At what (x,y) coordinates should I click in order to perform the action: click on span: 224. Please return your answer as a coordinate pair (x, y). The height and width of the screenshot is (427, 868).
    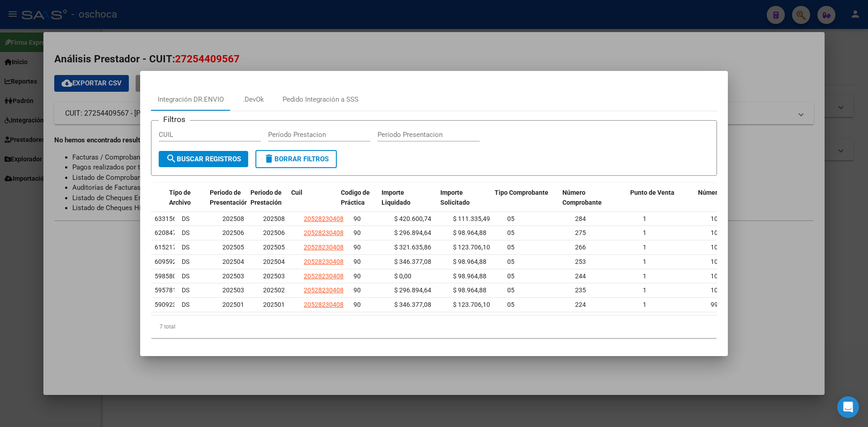
    Looking at the image, I should click on (580, 304).